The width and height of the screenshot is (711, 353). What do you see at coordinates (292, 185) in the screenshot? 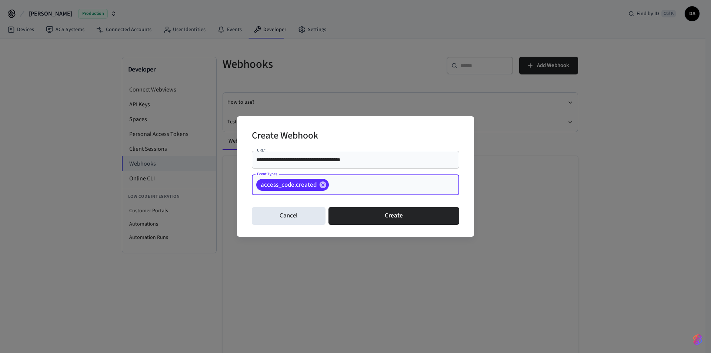
I see `div: access_code.created` at bounding box center [292, 185].